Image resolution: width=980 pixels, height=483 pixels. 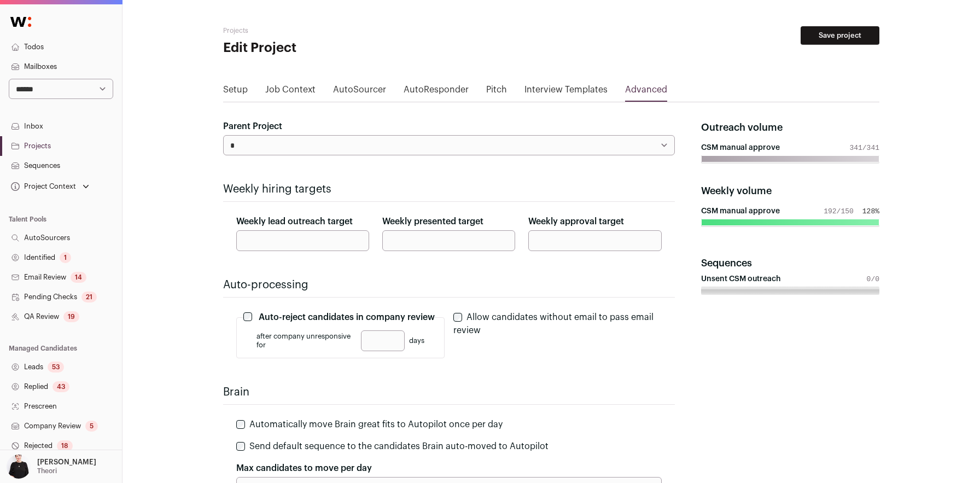 I want to click on h2: Brain, so click(x=449, y=392).